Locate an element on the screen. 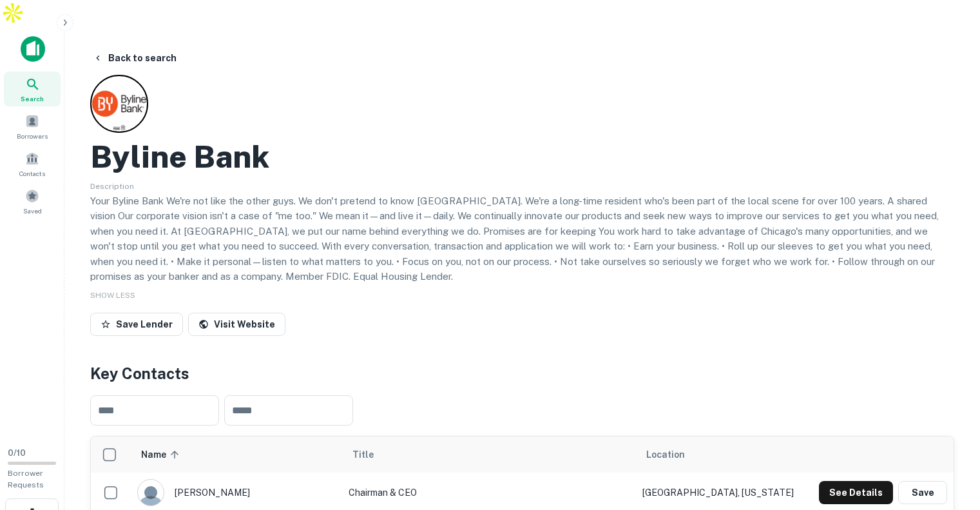 The height and width of the screenshot is (510, 980). span: Title is located at coordinates (371, 454).